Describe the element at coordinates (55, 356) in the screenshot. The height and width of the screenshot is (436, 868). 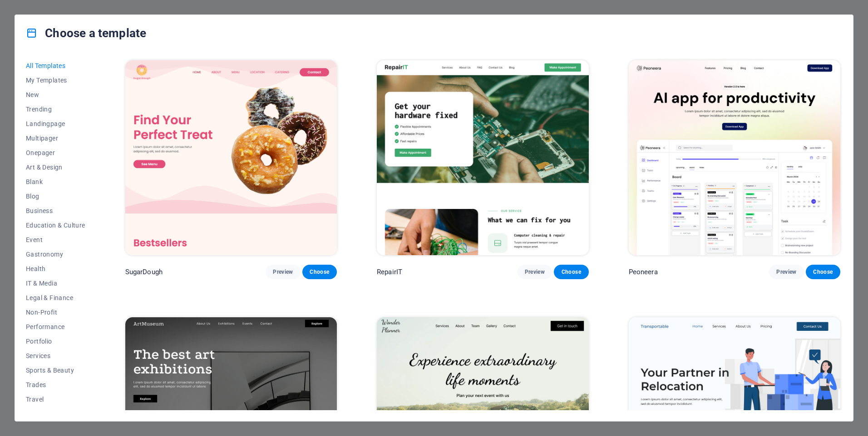
I see `button: Services` at that location.